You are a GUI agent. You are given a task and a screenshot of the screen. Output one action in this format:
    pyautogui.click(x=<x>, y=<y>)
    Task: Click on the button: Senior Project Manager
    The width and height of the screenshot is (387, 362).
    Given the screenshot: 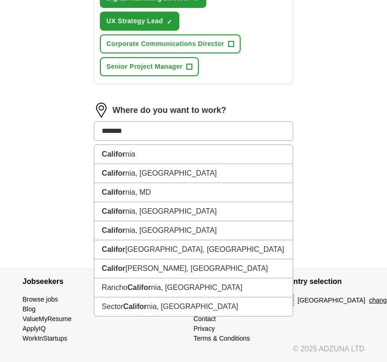 What is the action you would take?
    pyautogui.click(x=149, y=66)
    